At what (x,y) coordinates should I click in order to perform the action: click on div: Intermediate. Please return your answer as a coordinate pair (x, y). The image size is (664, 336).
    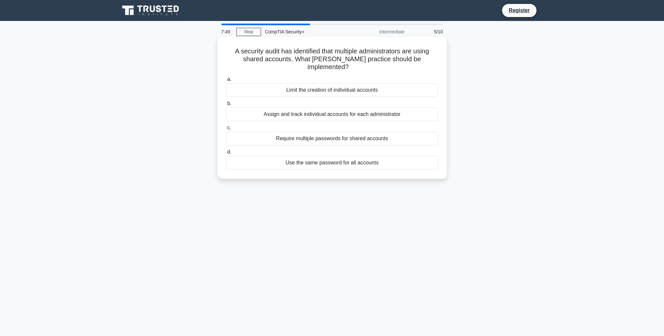
    Looking at the image, I should click on (380, 32).